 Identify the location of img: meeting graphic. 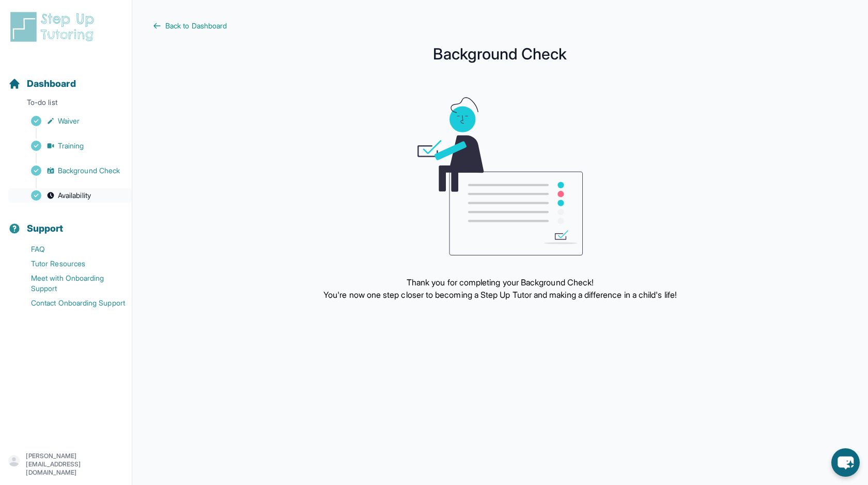
(500, 176).